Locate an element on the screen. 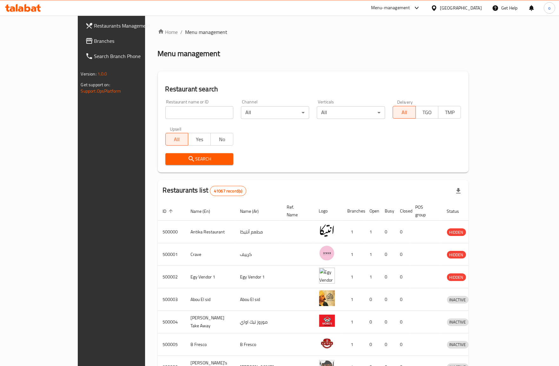  button: Yes is located at coordinates (199, 139).